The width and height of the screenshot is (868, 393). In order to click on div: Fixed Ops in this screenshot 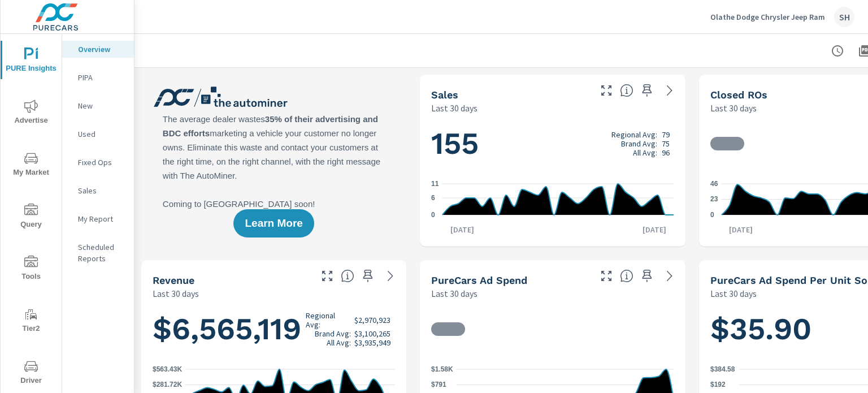, I will do `click(98, 162)`.